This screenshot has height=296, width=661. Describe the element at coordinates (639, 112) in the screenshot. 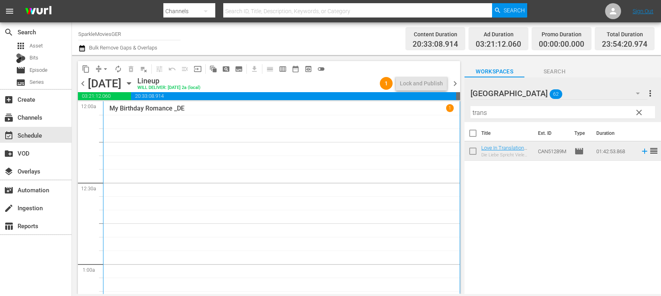

I see `button: clear` at that location.